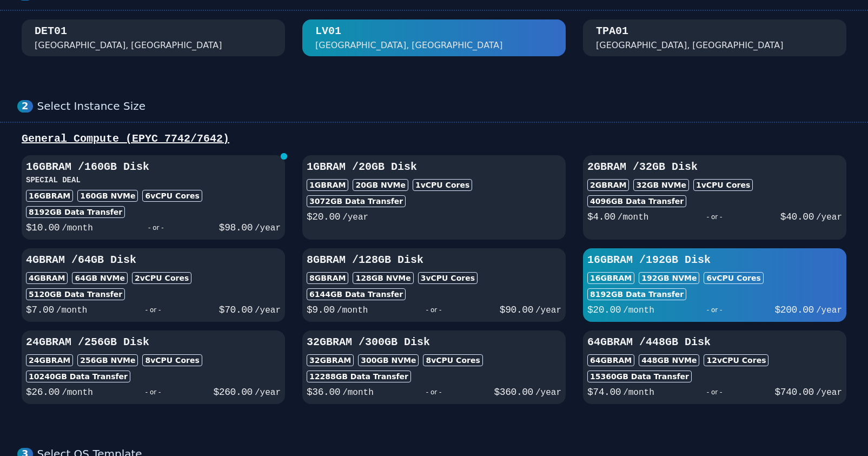  What do you see at coordinates (153, 368) in the screenshot?
I see `button: 24GBRAM /256GB Disk24GBRAM256GB NVMe8vCPU Cores10240GB Data Transfer$26.00/month- or -$260.00/year` at bounding box center [153, 368].